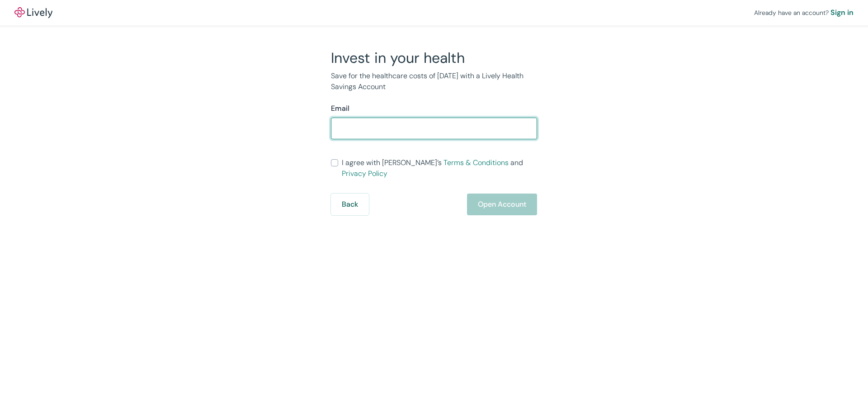 Image resolution: width=868 pixels, height=412 pixels. What do you see at coordinates (841, 13) in the screenshot?
I see `a: Sign in` at bounding box center [841, 13].